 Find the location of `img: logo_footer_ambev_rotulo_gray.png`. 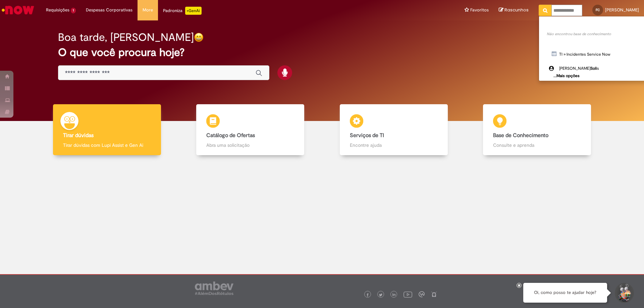

img: logo_footer_ambev_rotulo_gray.png is located at coordinates (214, 289).